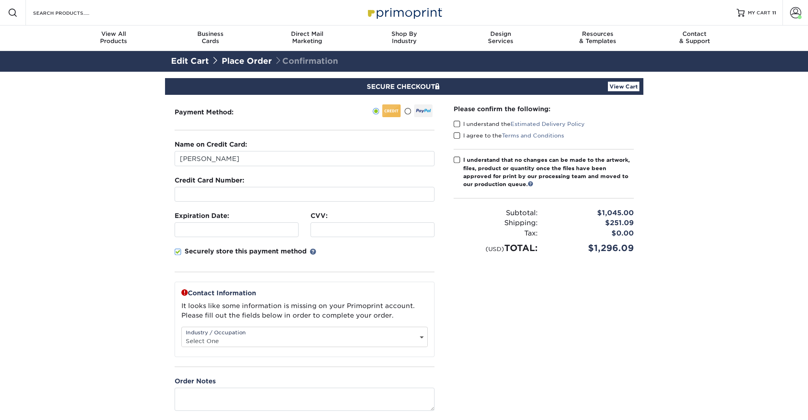 The height and width of the screenshot is (420, 808). Describe the element at coordinates (694, 38) in the screenshot. I see `a: Contact& Support` at that location.